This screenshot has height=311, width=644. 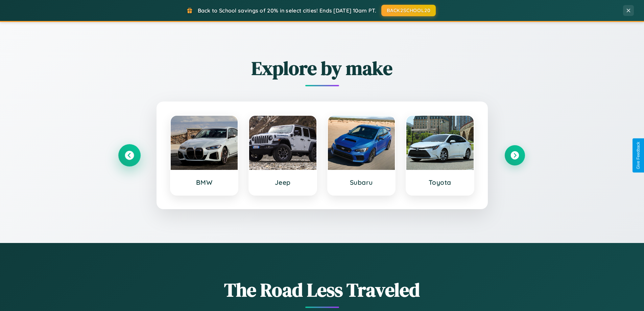 I want to click on button: BACK2SCHOOL20, so click(x=408, y=10).